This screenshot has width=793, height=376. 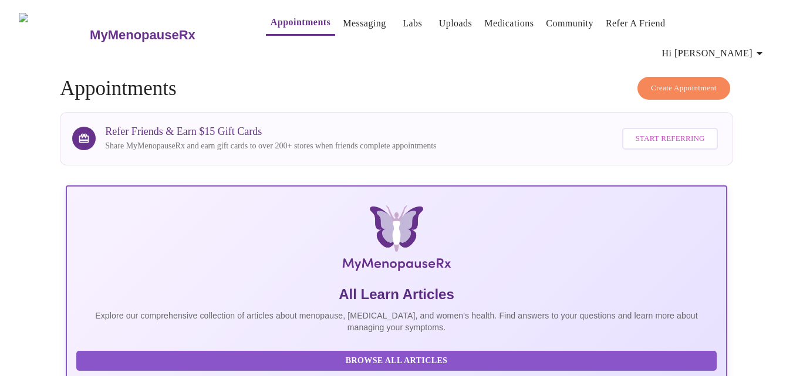 I want to click on span: Start Referring, so click(x=670, y=139).